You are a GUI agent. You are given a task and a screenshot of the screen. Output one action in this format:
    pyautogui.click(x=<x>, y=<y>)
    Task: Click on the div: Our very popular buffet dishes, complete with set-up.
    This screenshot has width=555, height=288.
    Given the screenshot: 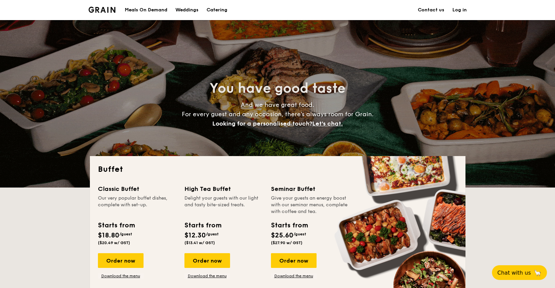 What is the action you would take?
    pyautogui.click(x=137, y=205)
    